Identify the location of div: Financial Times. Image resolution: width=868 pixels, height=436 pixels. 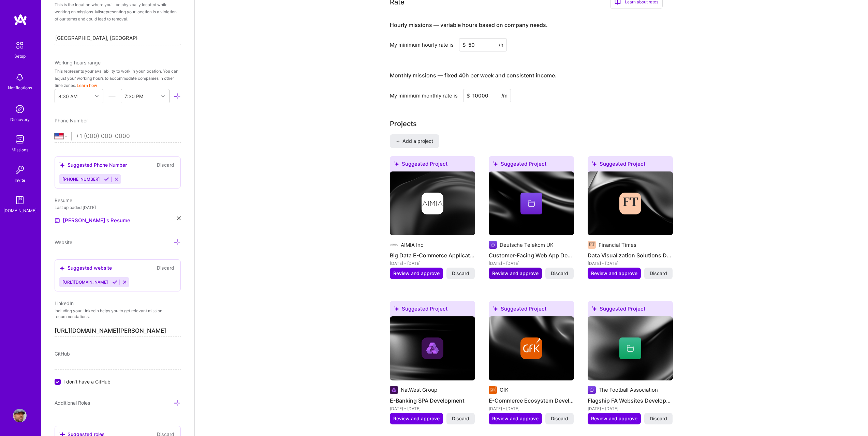
(617, 245).